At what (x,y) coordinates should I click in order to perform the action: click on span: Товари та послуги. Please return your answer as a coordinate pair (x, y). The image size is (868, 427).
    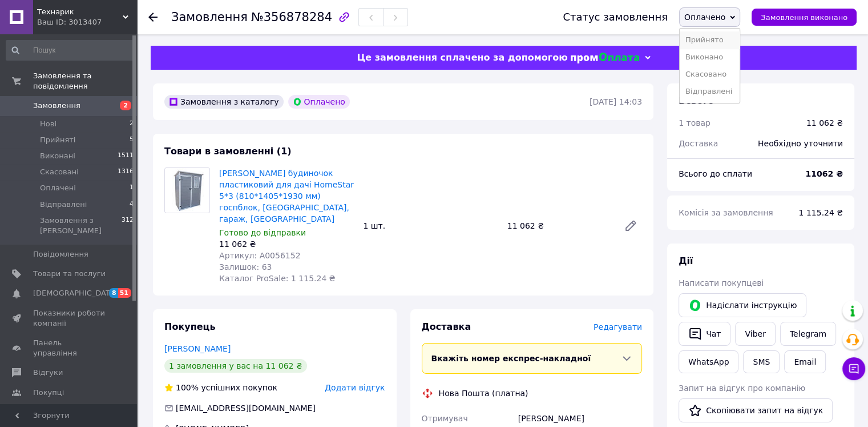
    Looking at the image, I should click on (69, 274).